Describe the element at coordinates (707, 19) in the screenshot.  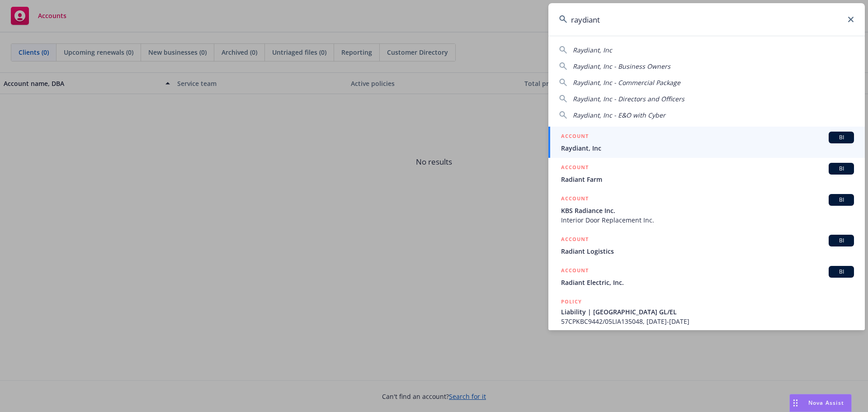
I see `input: Search...` at that location.